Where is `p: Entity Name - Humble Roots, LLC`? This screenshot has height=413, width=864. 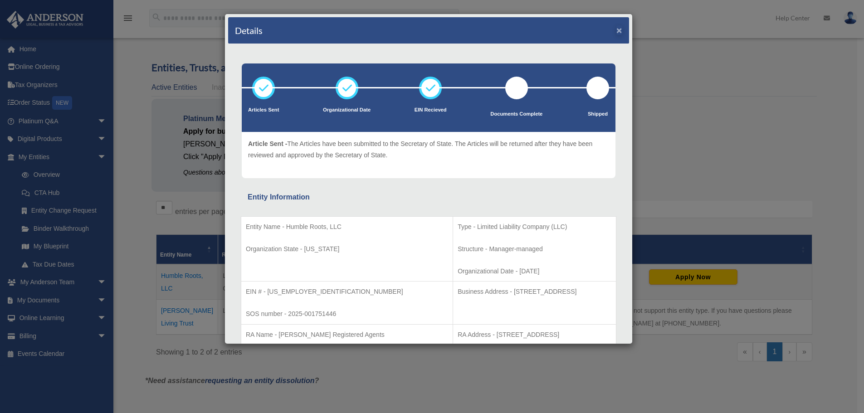 p: Entity Name - Humble Roots, LLC is located at coordinates (347, 227).